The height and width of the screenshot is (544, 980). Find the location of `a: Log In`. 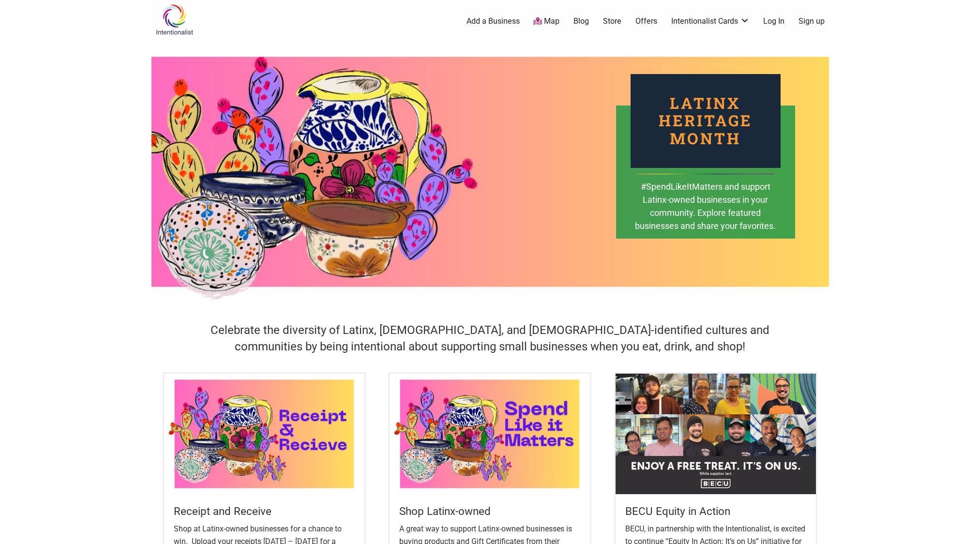

a: Log In is located at coordinates (774, 21).